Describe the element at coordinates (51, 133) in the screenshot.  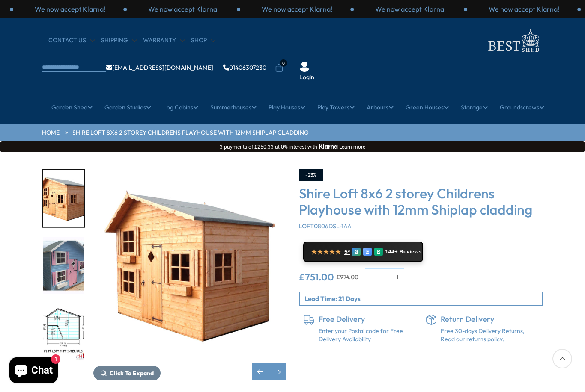
I see `a: HOME` at that location.